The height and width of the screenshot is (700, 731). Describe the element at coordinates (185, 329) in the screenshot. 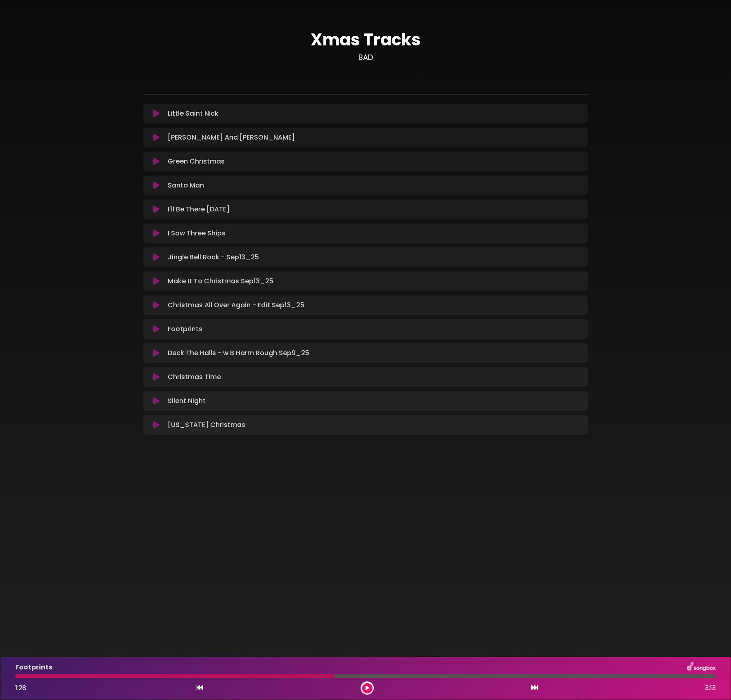

I see `p: Footprints` at that location.